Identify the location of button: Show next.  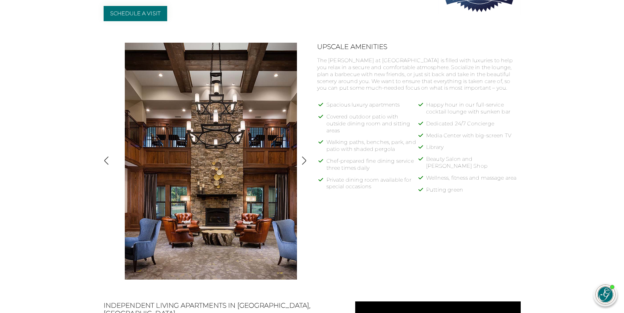
(304, 161).